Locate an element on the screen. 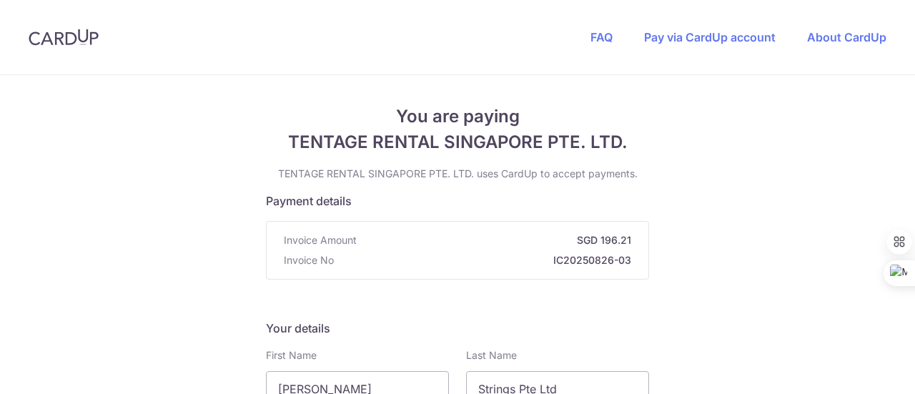 The width and height of the screenshot is (915, 394). a: FAQ is located at coordinates (601, 37).